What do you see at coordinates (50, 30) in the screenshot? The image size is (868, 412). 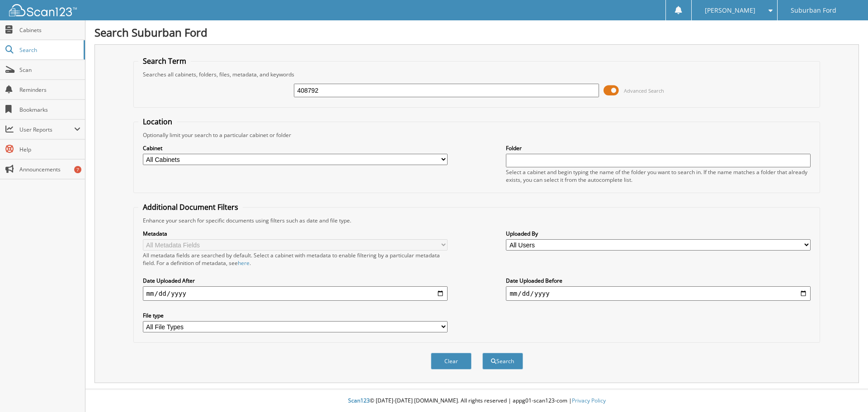 I see `span: Cabinets` at bounding box center [50, 30].